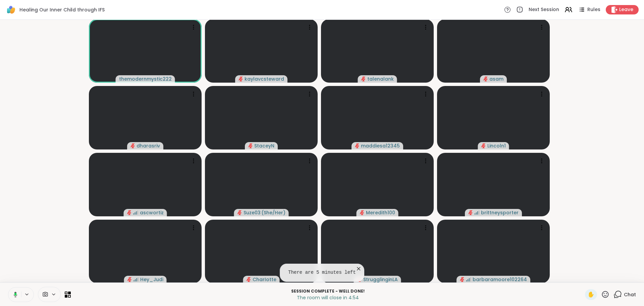  What do you see at coordinates (380, 79) in the screenshot?
I see `span: talenalank` at bounding box center [380, 79].